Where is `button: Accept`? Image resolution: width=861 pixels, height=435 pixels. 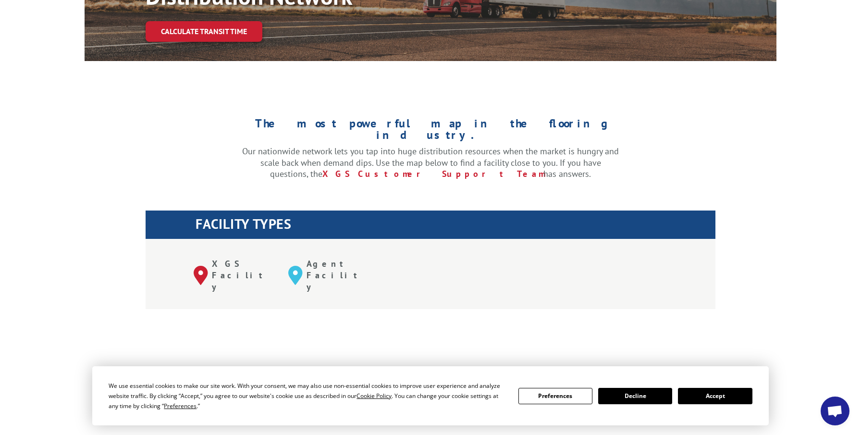 button: Accept is located at coordinates (715, 396).